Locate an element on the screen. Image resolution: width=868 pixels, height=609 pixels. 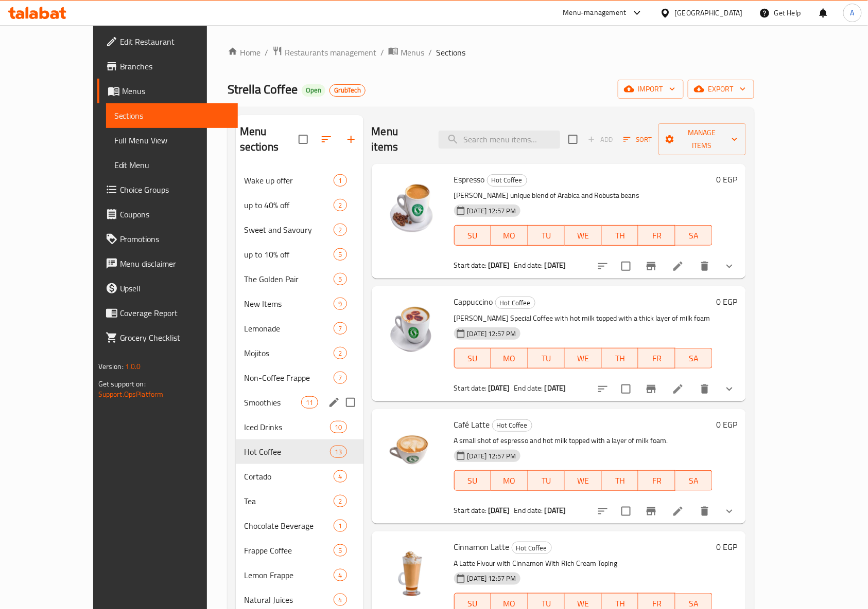
a: Menus is located at coordinates (168, 91).